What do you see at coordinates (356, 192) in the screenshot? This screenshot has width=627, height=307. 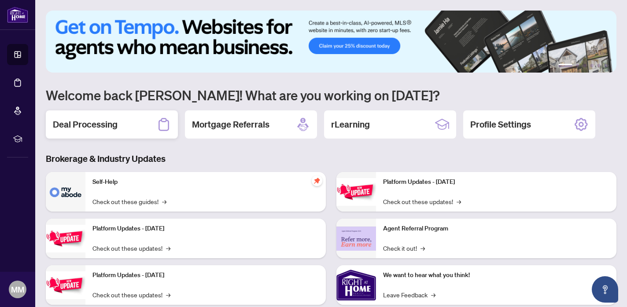 I see `img: Platform Updates - June 23, 2025` at bounding box center [356, 192].